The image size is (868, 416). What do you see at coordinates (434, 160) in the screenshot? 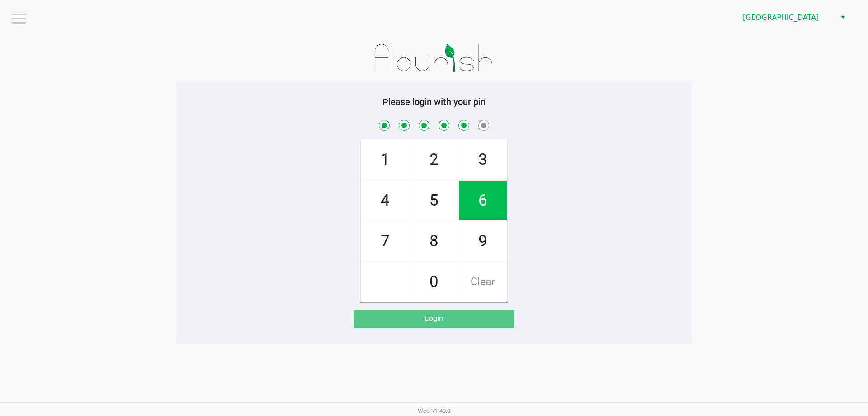
I see `span: 2` at bounding box center [434, 160].